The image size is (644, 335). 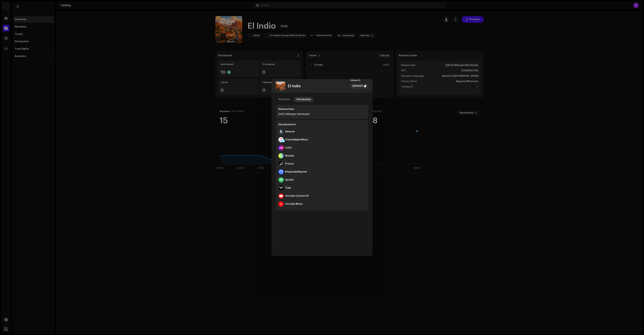 What do you see at coordinates (297, 196) in the screenshot?
I see `div: YouTube Content ID` at bounding box center [297, 196].